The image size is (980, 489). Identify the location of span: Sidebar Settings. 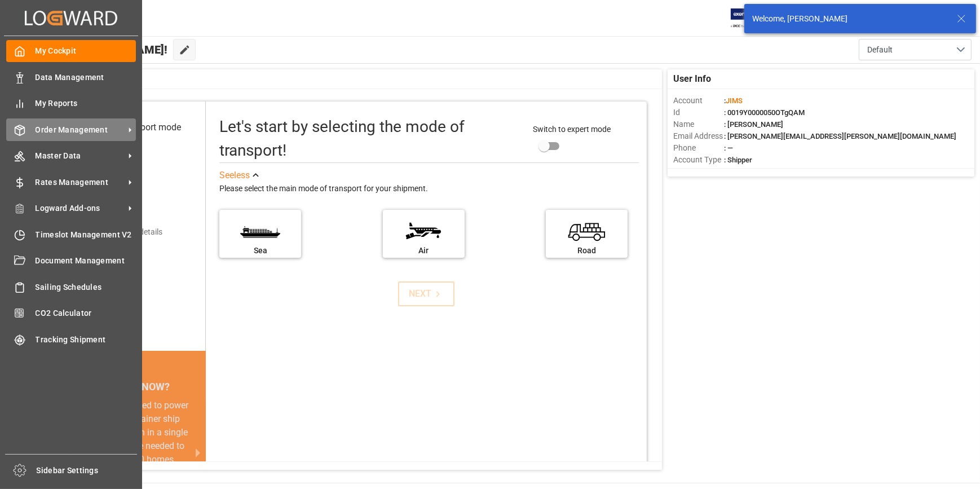
(87, 470).